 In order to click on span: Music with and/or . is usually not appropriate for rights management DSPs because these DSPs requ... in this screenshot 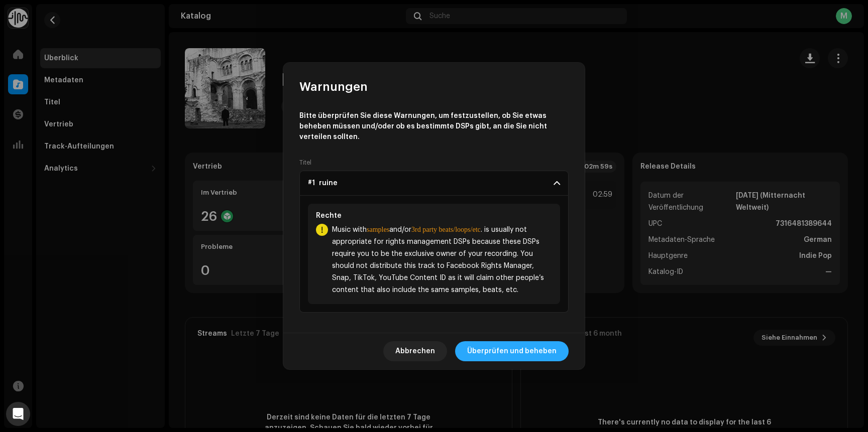, I will do `click(442, 260)`.